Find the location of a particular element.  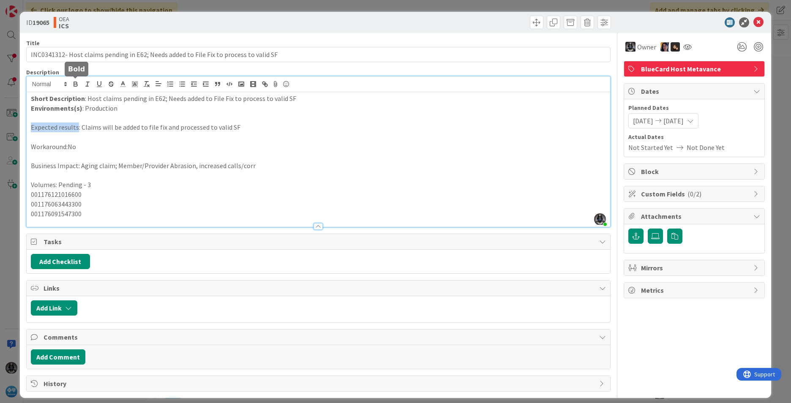

span: ( 0/2 ) is located at coordinates (694, 194).